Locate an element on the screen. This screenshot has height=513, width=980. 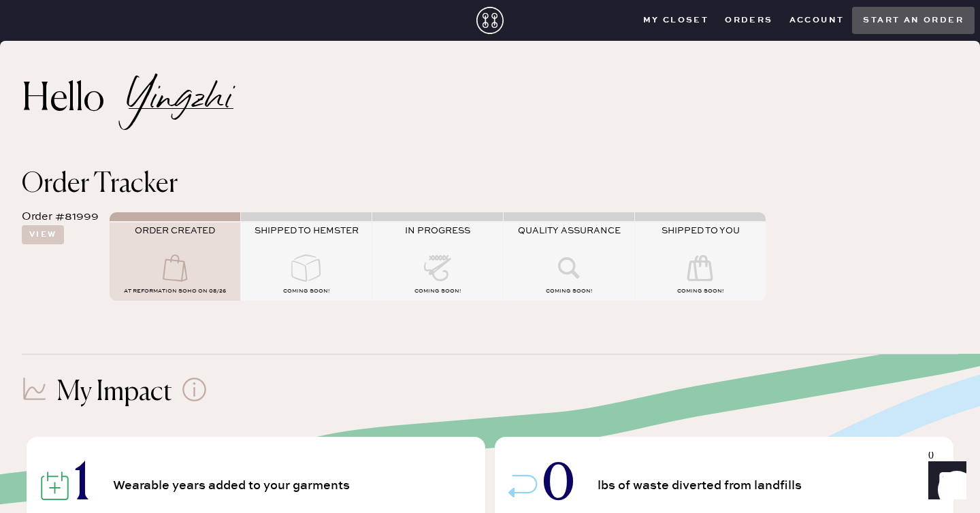
button: Start an order is located at coordinates (914, 20).